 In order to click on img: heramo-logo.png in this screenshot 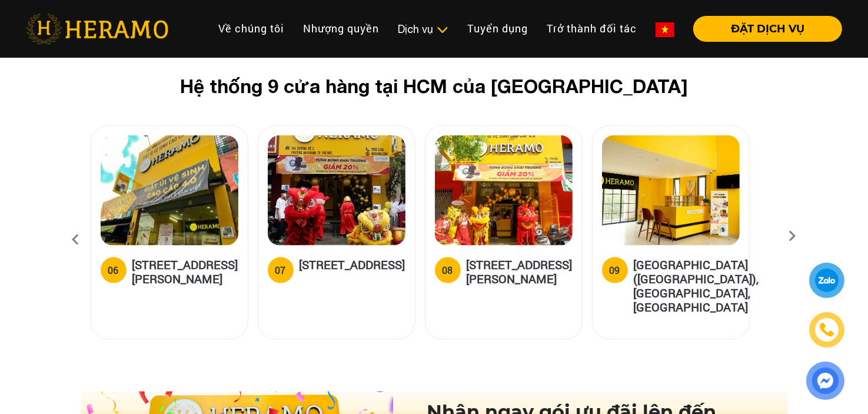, I will do `click(97, 29)`.